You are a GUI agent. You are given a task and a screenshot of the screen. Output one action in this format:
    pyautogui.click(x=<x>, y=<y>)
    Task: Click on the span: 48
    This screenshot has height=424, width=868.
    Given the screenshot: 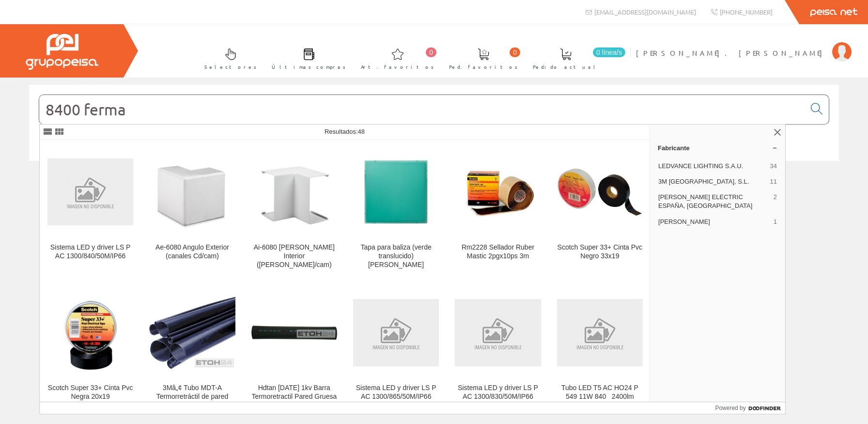 What is the action you would take?
    pyautogui.click(x=361, y=131)
    